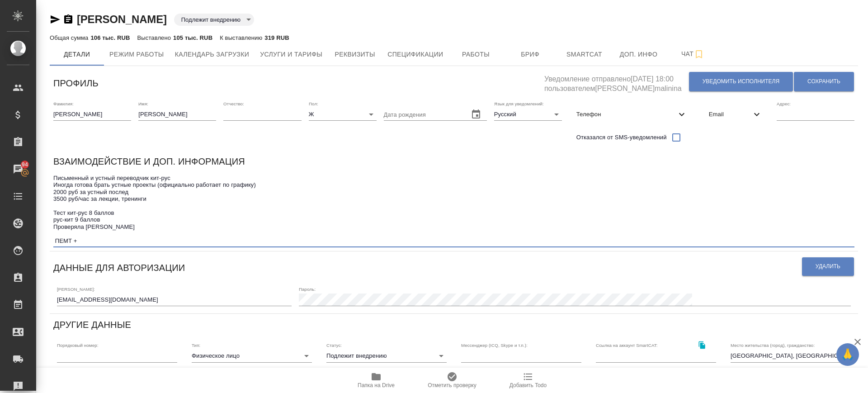 This screenshot has width=868, height=393. I want to click on span: Работы, so click(476, 54).